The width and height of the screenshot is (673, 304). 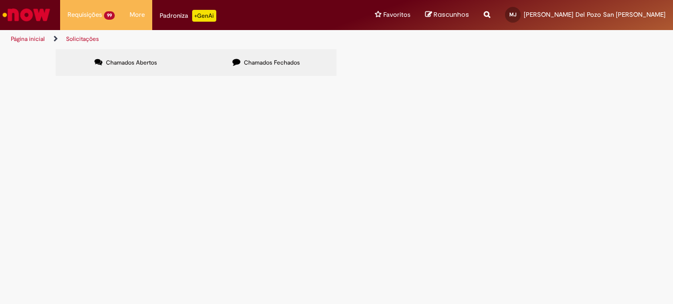 I want to click on span: Chamados Abertos, so click(x=132, y=63).